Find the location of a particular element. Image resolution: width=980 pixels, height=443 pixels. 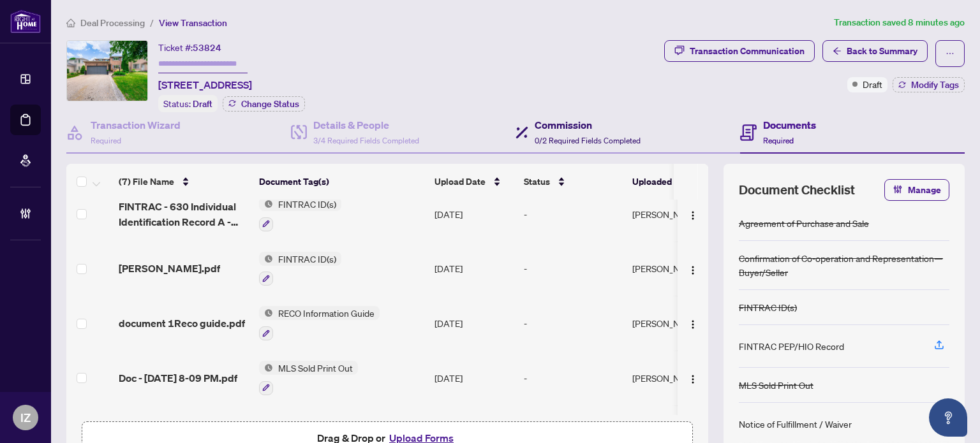

article: Transaction saved 8 minutes ago is located at coordinates (898, 22).